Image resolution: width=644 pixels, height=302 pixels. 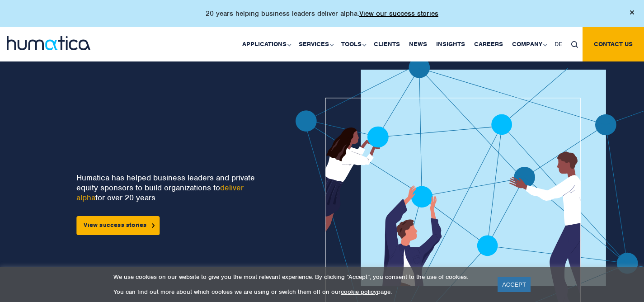 I want to click on img: search_icon, so click(x=574, y=44).